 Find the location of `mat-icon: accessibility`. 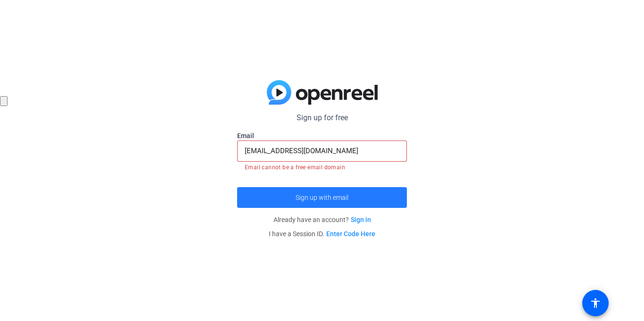

mat-icon: accessibility is located at coordinates (596, 303).